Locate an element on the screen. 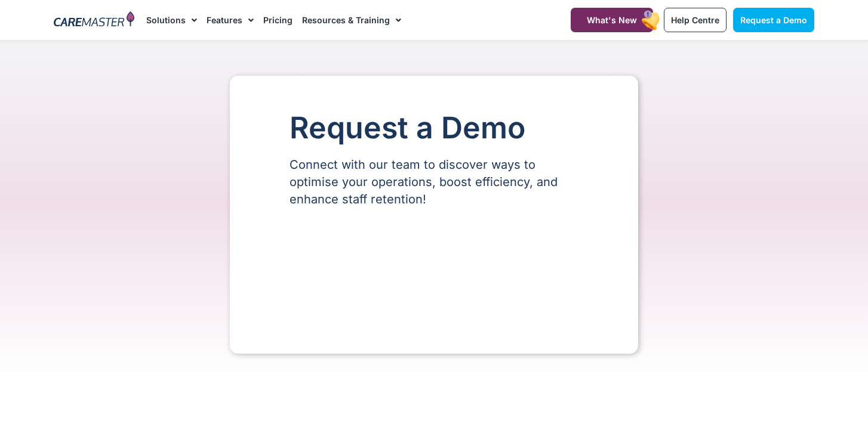 The width and height of the screenshot is (868, 430). p: Connect with our team to discover ways to optimise your operations, boost efficiency, and enhance... is located at coordinates (434, 182).